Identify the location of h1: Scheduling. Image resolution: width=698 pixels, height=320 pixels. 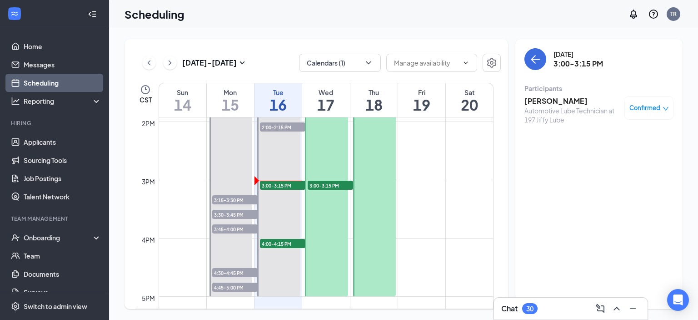
(155, 14).